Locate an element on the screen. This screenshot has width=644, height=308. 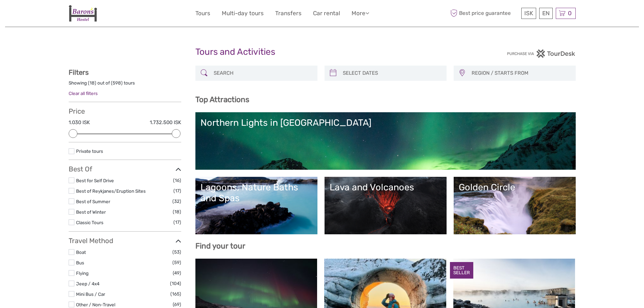
a: Other / Non-Travel is located at coordinates (96, 304).